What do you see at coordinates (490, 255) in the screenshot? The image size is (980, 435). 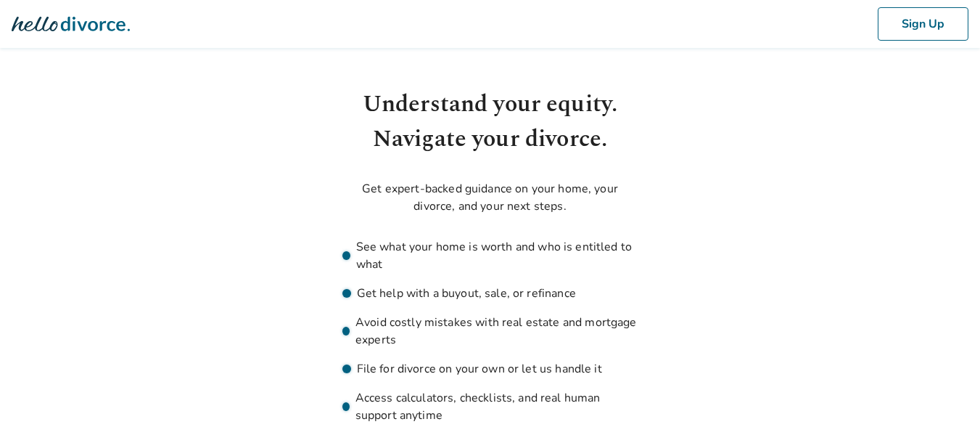 I see `li: See what your home is worth and who is entitled to what` at bounding box center [490, 255].